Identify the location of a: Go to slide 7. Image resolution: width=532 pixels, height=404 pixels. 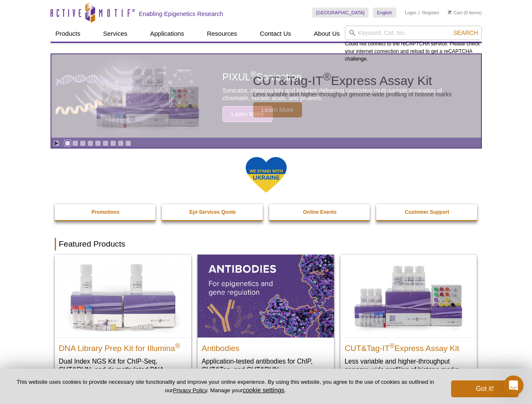
(113, 143).